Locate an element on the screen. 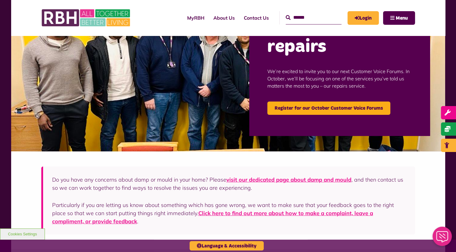  button: Navigation is located at coordinates (399, 18).